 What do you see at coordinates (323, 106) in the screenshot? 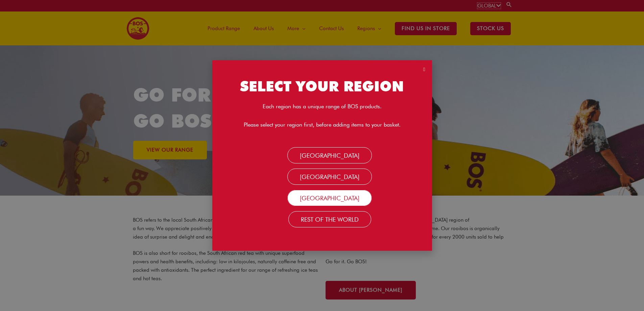
I see `p: Each region has a unique range of BOS products.` at bounding box center [323, 106].